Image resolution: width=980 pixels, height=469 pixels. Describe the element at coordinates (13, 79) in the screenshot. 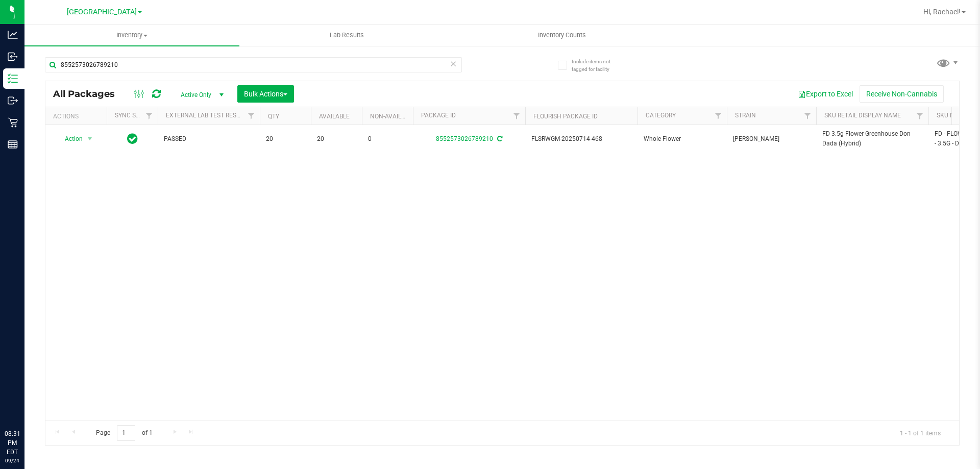

I see `inline-svg: Inventory` at that location.